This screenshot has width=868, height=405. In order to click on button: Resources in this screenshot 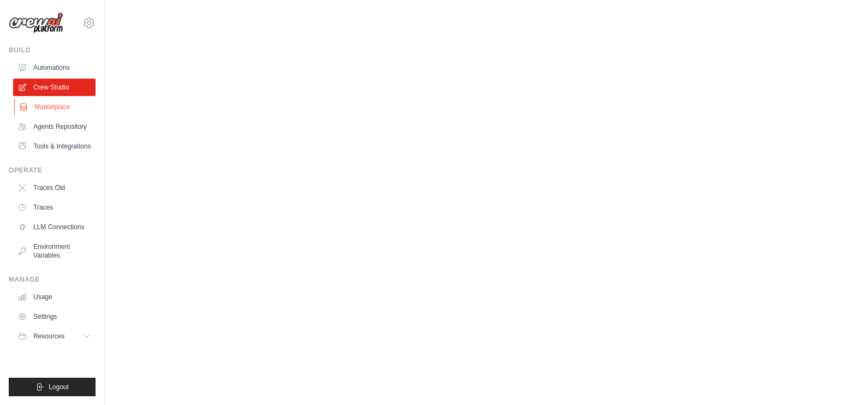, I will do `click(54, 336)`.